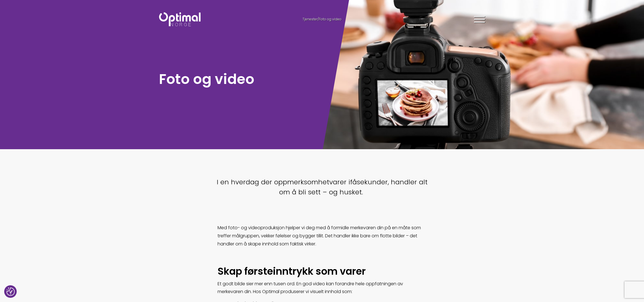  I want to click on span: varer, so click(338, 181).